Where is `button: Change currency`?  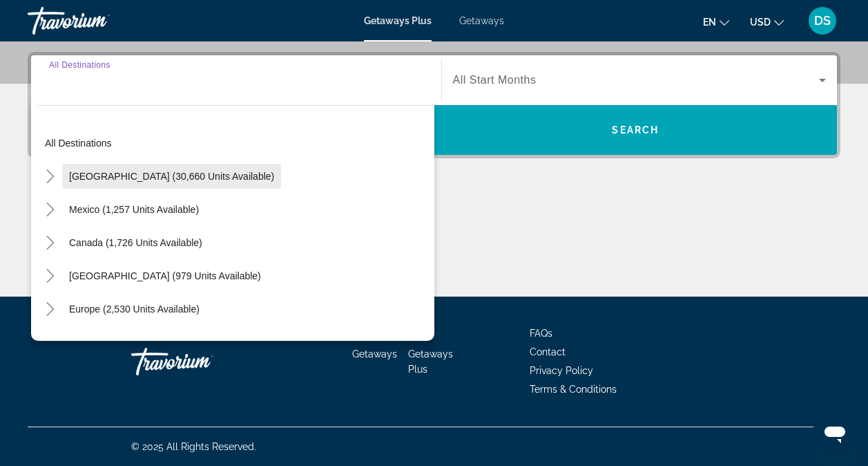 button: Change currency is located at coordinates (766, 21).